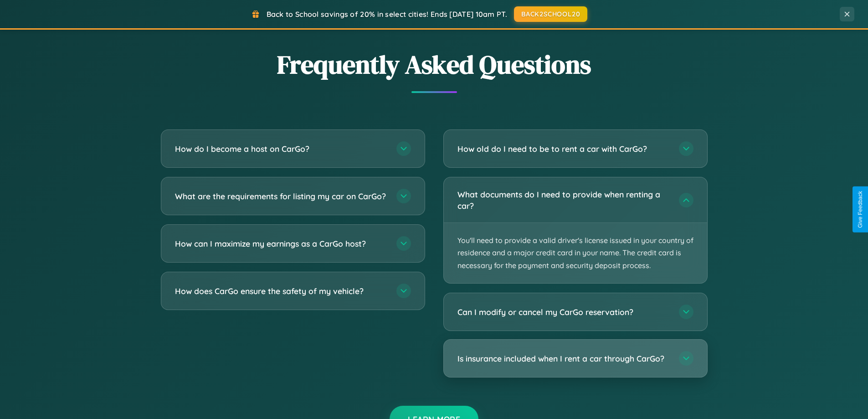 The width and height of the screenshot is (868, 419). Describe the element at coordinates (281, 148) in the screenshot. I see `h3: How do I become a host on CarGo?` at that location.